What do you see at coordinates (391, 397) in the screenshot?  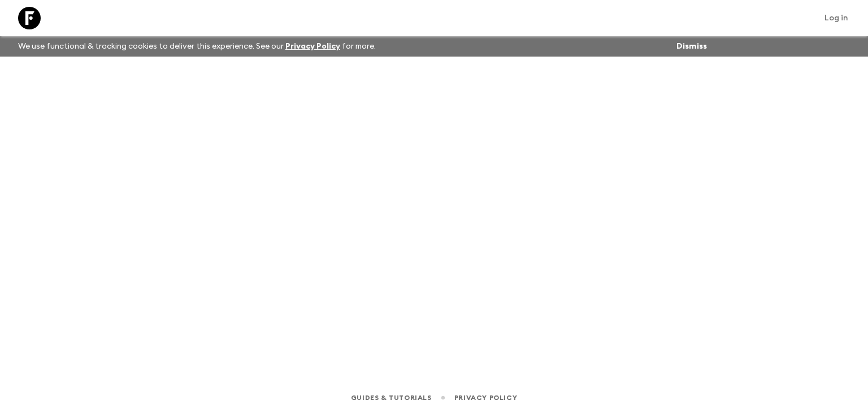 I see `a: Guides & Tutorials` at bounding box center [391, 397].